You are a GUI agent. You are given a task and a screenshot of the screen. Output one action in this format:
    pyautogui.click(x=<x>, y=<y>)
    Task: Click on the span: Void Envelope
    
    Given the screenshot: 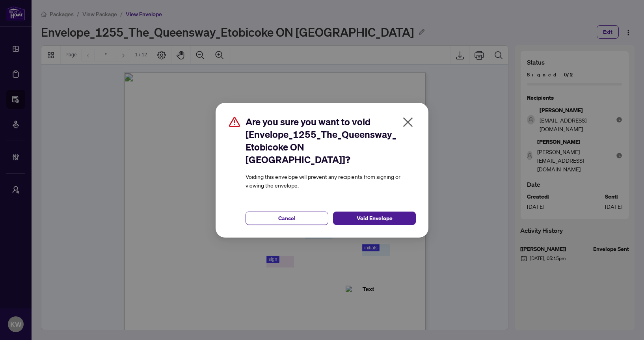 What is the action you would take?
    pyautogui.click(x=374, y=218)
    